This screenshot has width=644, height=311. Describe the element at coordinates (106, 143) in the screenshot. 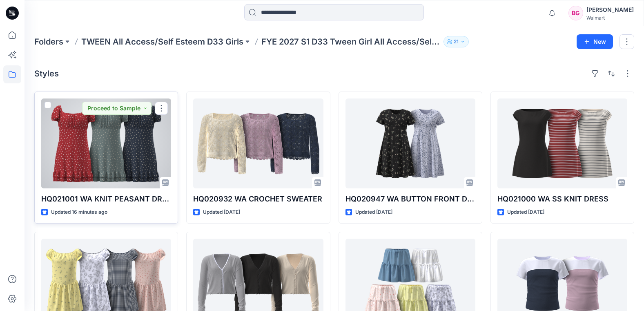

I see `a: HQ021001 WA KNIT PEASANT DRESS` at that location.